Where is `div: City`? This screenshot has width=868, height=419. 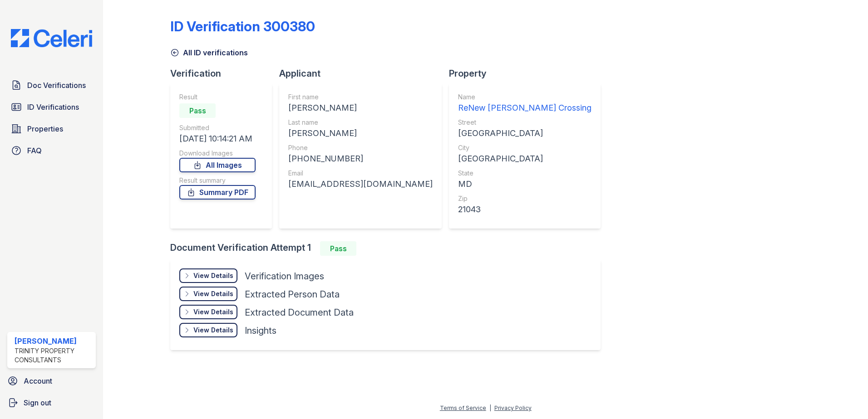 div: City is located at coordinates (525, 148).